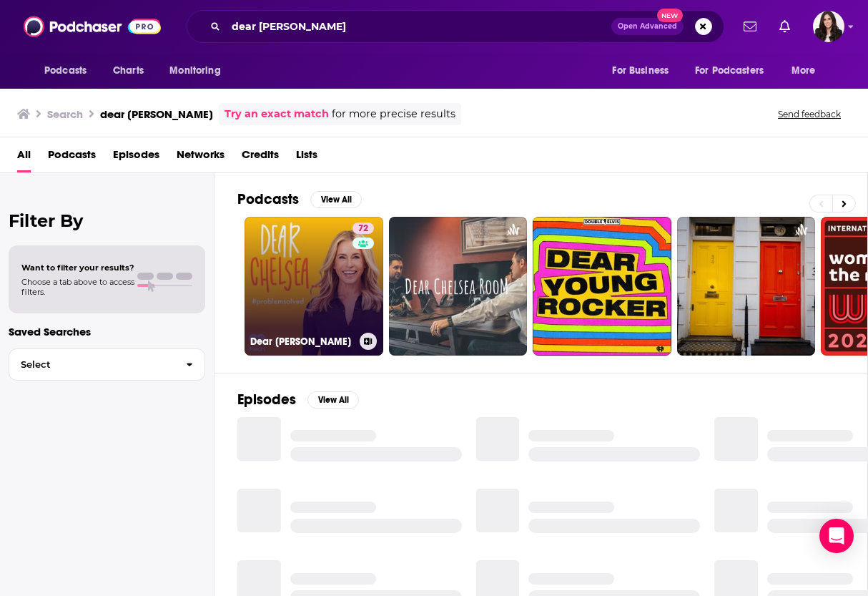  I want to click on h2: Episodes, so click(266, 399).